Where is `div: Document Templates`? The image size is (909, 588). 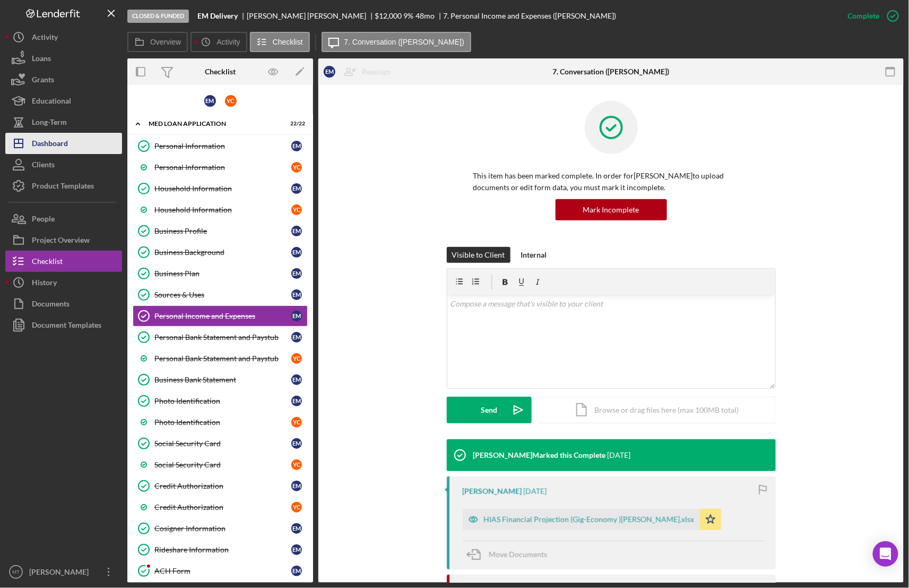
div: Document Templates is located at coordinates (66, 326).